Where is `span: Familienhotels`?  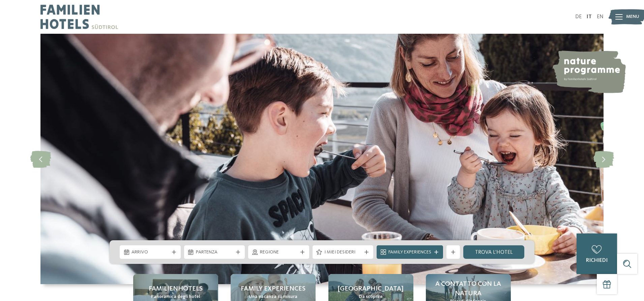 span: Familienhotels is located at coordinates (176, 288).